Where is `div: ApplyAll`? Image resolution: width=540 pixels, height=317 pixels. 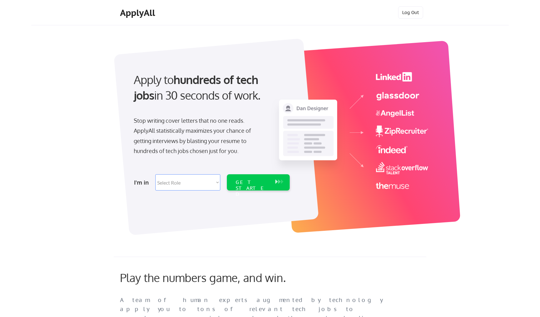 div: ApplyAll is located at coordinates (138, 13).